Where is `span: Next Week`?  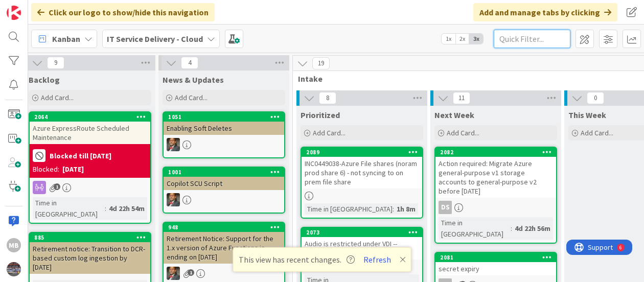
span: Next Week is located at coordinates (455, 115).